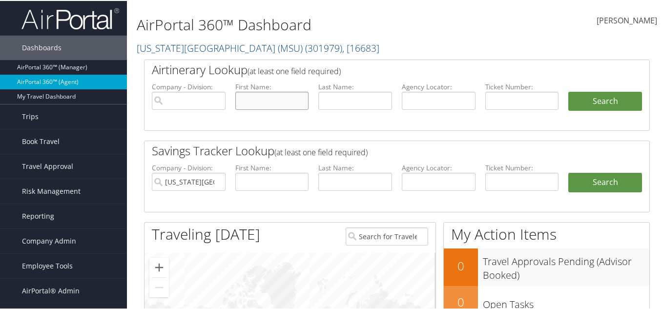 The image size is (663, 309). I want to click on span: ( 301979 ), so click(324, 47).